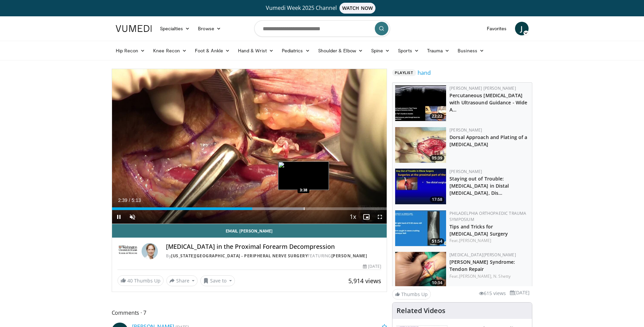  What do you see at coordinates (502, 276) in the screenshot?
I see `a: N. Shetty` at bounding box center [502, 276].